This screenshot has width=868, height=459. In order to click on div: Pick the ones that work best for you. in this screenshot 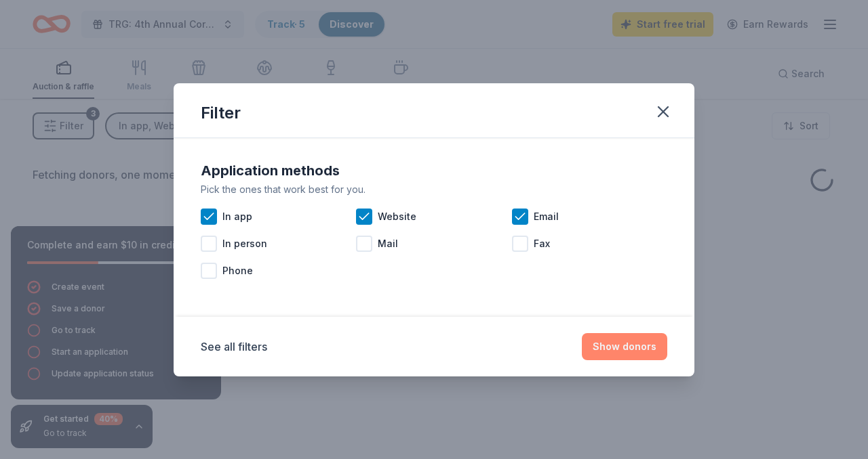, I will do `click(434, 190)`.